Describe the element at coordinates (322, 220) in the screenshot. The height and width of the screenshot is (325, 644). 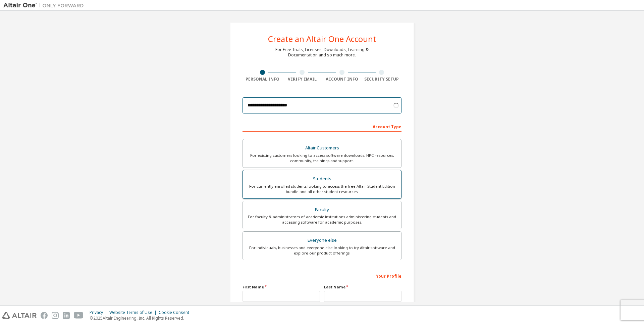
I see `div: For faculty & administrators of academic institutions administering students and accessing softwa...` at that location.